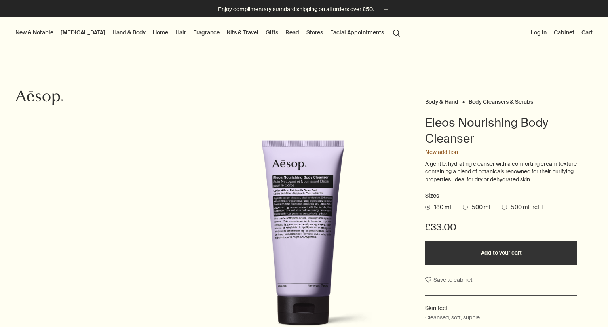  I want to click on span: 500 mL, so click(480, 207).